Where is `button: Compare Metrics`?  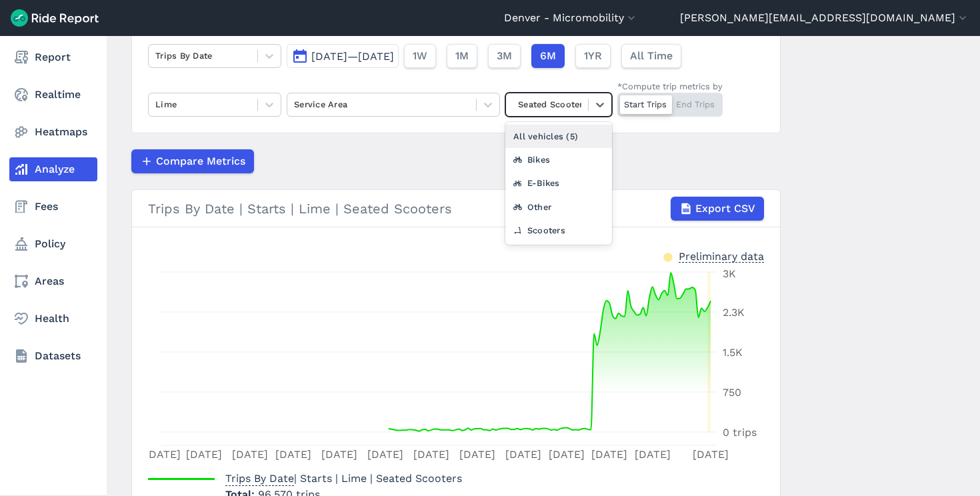
button: Compare Metrics is located at coordinates (193, 162).